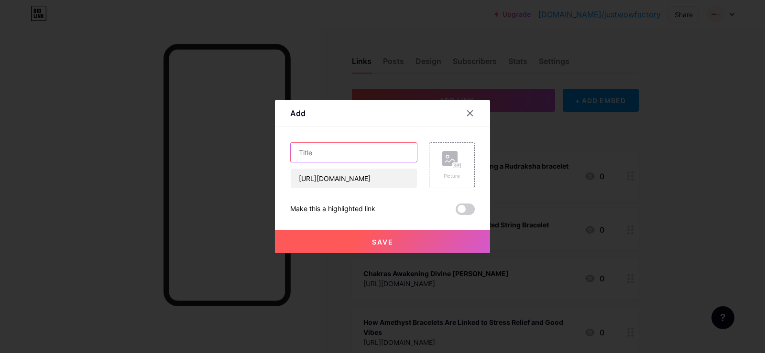 This screenshot has width=765, height=353. What do you see at coordinates (382, 242) in the screenshot?
I see `button: Save` at bounding box center [382, 242].